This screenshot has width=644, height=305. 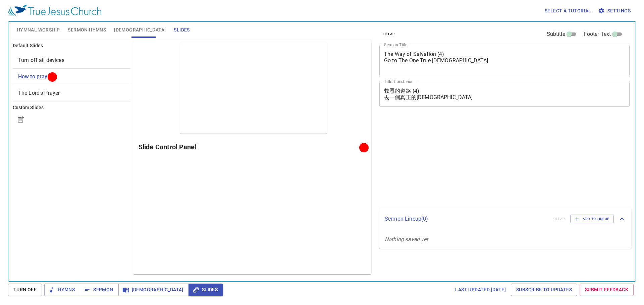 I want to click on h6: Slide Control Panel, so click(x=250, y=147).